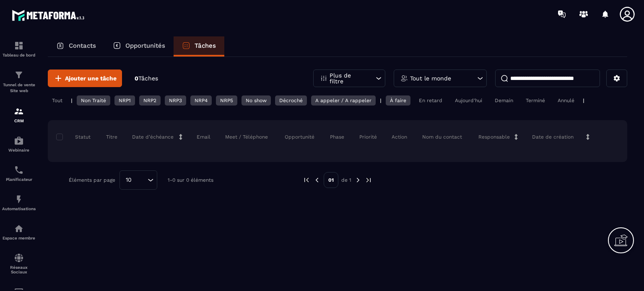 The image size is (644, 291). Describe the element at coordinates (343, 101) in the screenshot. I see `div: A appeler / A rappeler` at that location.